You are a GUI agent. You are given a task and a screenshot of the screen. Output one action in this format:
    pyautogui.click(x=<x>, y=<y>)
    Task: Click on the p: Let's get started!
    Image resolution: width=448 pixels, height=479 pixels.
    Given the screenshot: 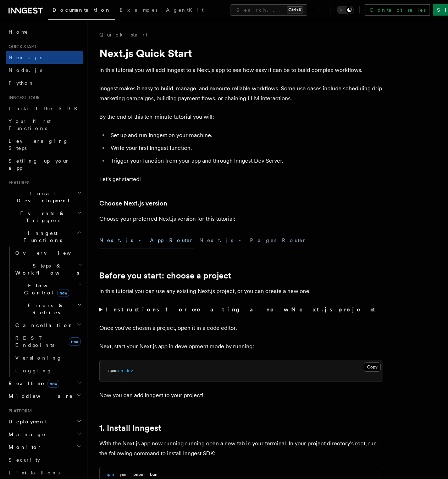 What is the action you would take?
    pyautogui.click(x=241, y=179)
    